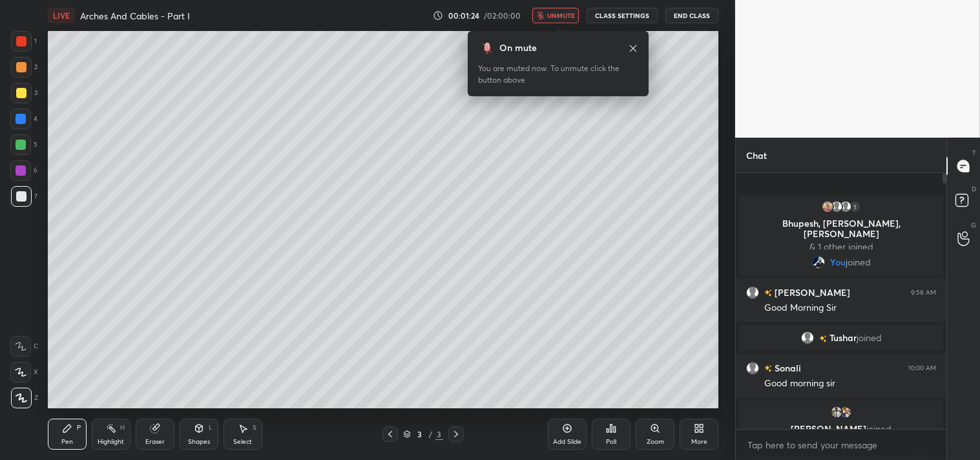 This screenshot has width=980, height=460. Describe the element at coordinates (25, 398) in the screenshot. I see `div: Z` at that location.